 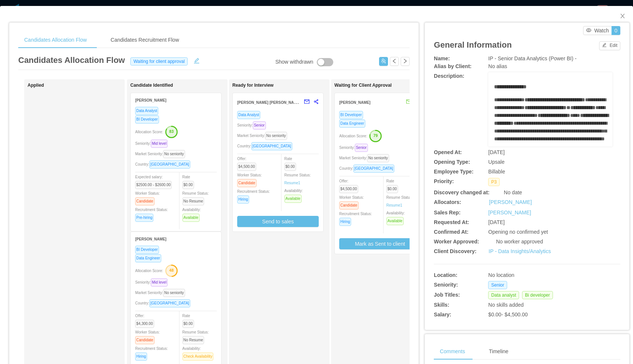 I want to click on article: Candidates Allocation Flow, so click(x=71, y=60).